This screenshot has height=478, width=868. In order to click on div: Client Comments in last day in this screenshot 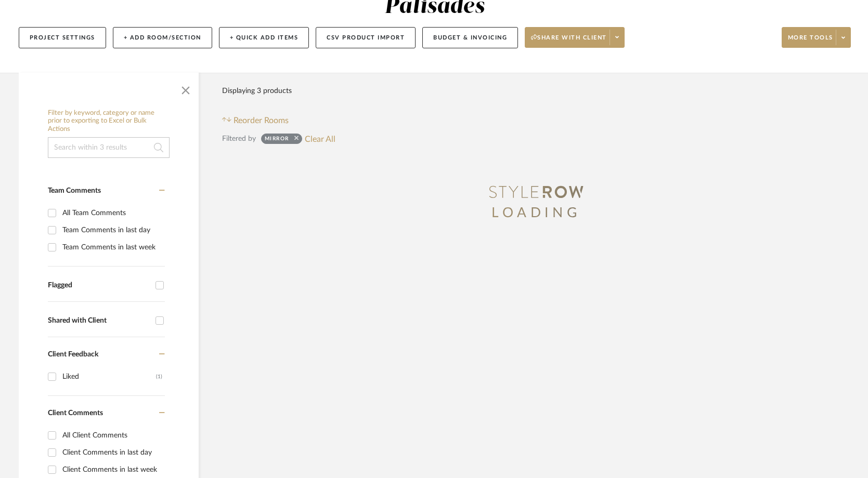, I will do `click(112, 453)`.